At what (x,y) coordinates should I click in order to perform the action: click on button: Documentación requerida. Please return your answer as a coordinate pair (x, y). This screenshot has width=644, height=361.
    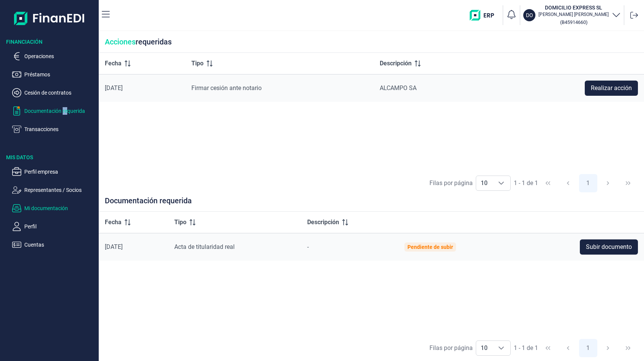
    Looking at the image, I should click on (54, 111).